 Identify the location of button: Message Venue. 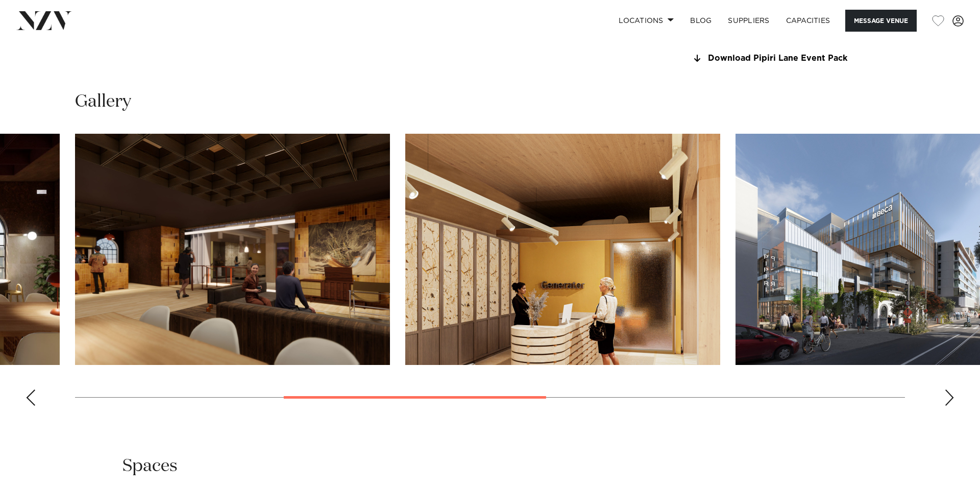
(881, 21).